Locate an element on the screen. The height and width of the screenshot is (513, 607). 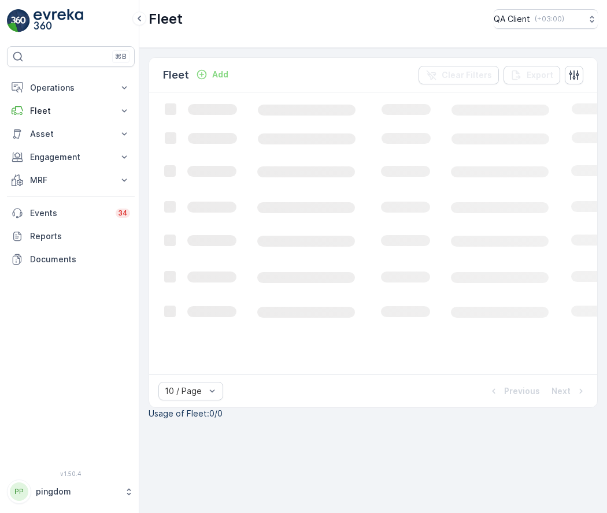
p: Usage of Fleet : 0/0 is located at coordinates (373, 414).